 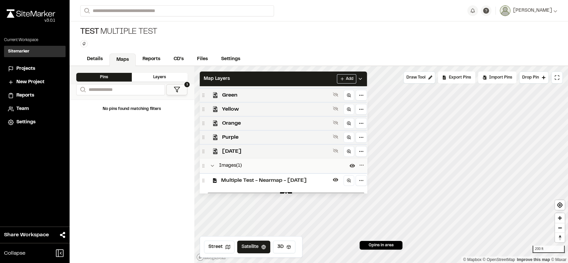 What do you see at coordinates (501, 78) in the screenshot?
I see `span: Import Pins` at bounding box center [501, 78].